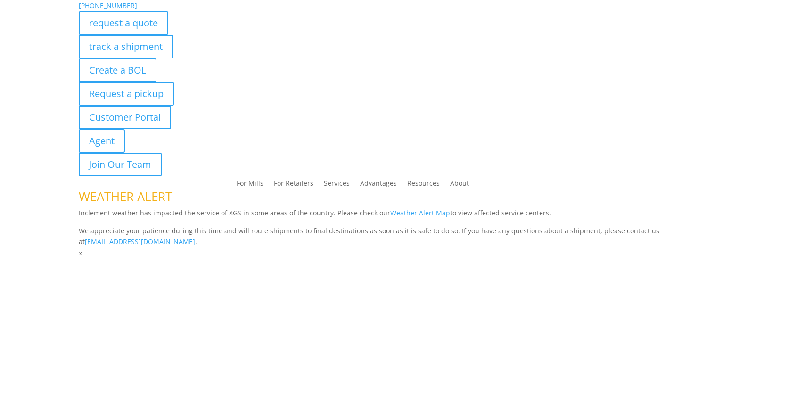 This screenshot has height=395, width=789. Describe the element at coordinates (394, 283) in the screenshot. I see `p: Complete the form below and a member of our team will be in touch within 24 hours.` at that location.